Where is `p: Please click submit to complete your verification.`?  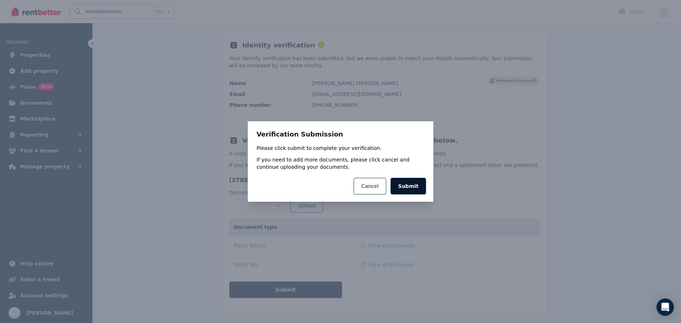
p: Please click submit to complete your verification. is located at coordinates (341, 148).